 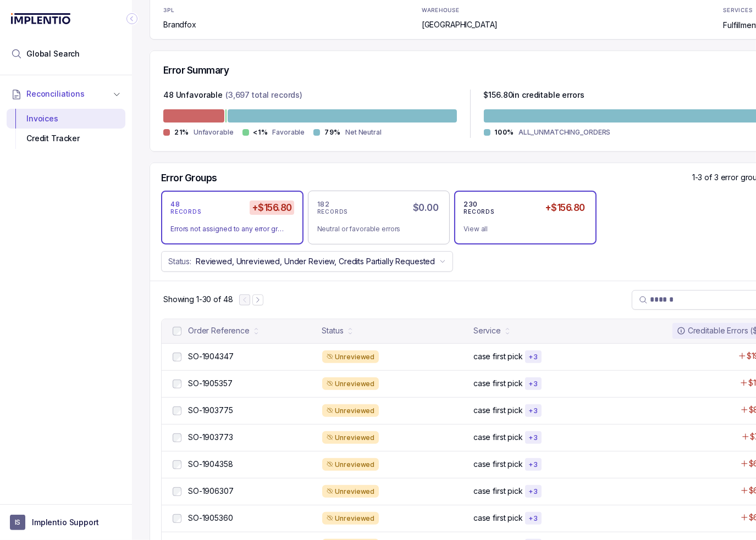 What do you see at coordinates (132, 19) in the screenshot?
I see `div: Collapse Icon` at bounding box center [132, 19].